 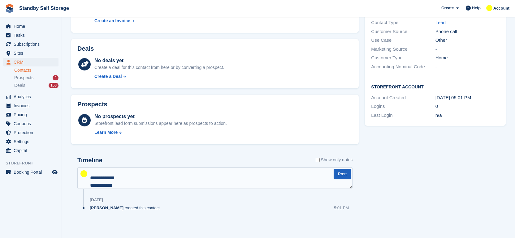 I want to click on div: 5:01 PM, so click(x=341, y=208).